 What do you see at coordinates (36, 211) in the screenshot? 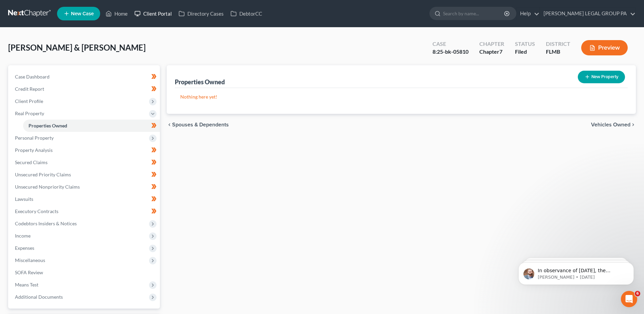
I see `span: Executory Contracts` at bounding box center [36, 211].